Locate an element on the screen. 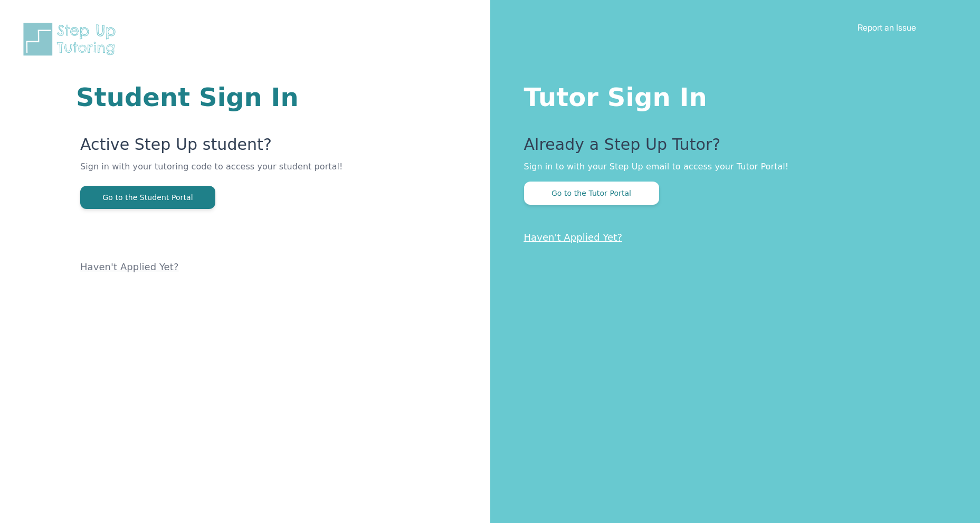 This screenshot has height=523, width=980. button: Go to the Student Portal is located at coordinates (148, 198).